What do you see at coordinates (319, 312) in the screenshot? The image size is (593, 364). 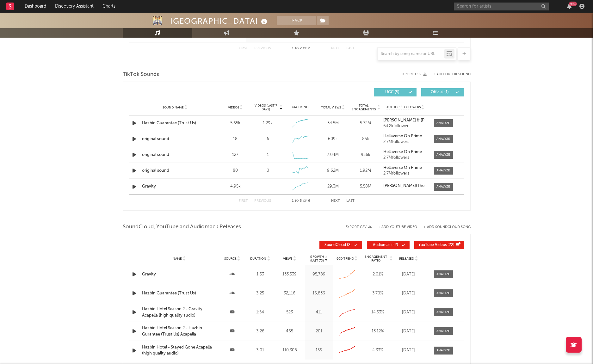 I see `div: 411` at bounding box center [319, 312].